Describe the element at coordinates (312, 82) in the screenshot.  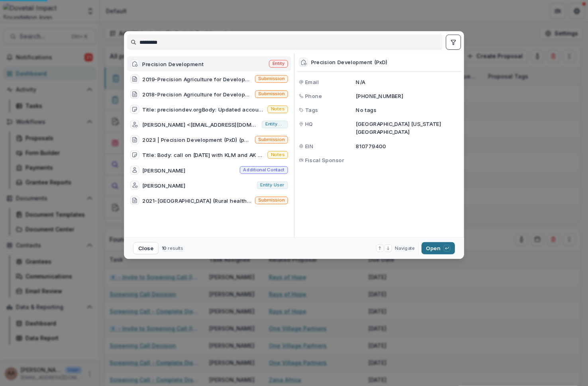
I see `span: Email` at that location.